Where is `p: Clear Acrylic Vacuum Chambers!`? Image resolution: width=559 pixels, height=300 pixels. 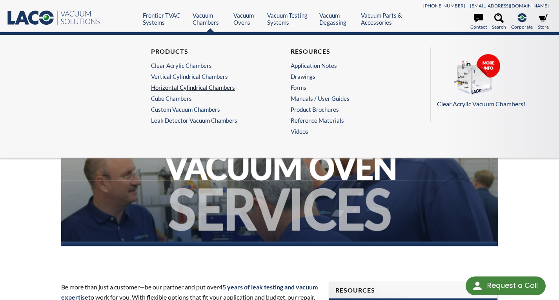
p: Clear Acrylic Vacuum Chambers! is located at coordinates (493, 104).